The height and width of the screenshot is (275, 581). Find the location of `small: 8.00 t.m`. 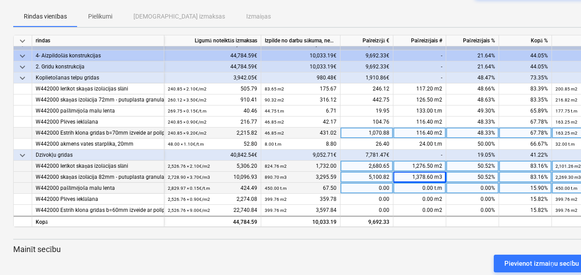

small: 8.00 t.m is located at coordinates (273, 144).